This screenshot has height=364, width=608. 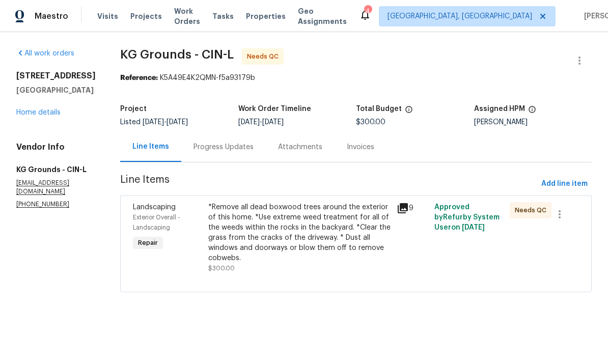 What do you see at coordinates (300, 147) in the screenshot?
I see `div: Attachments` at bounding box center [300, 147].